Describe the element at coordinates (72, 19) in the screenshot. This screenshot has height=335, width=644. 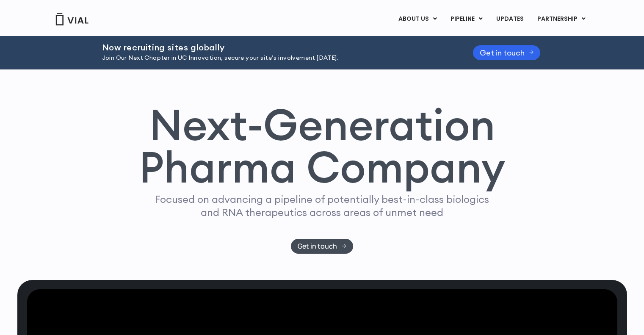
I see `img: Vial Logo` at that location.